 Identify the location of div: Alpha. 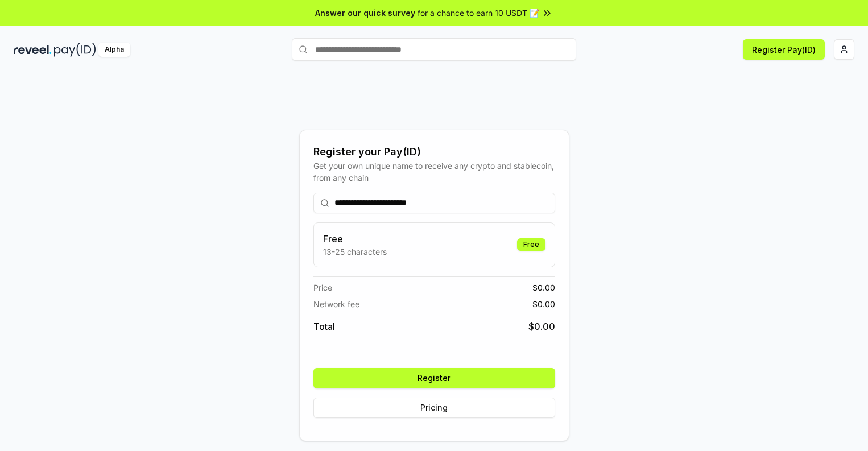
(115, 49).